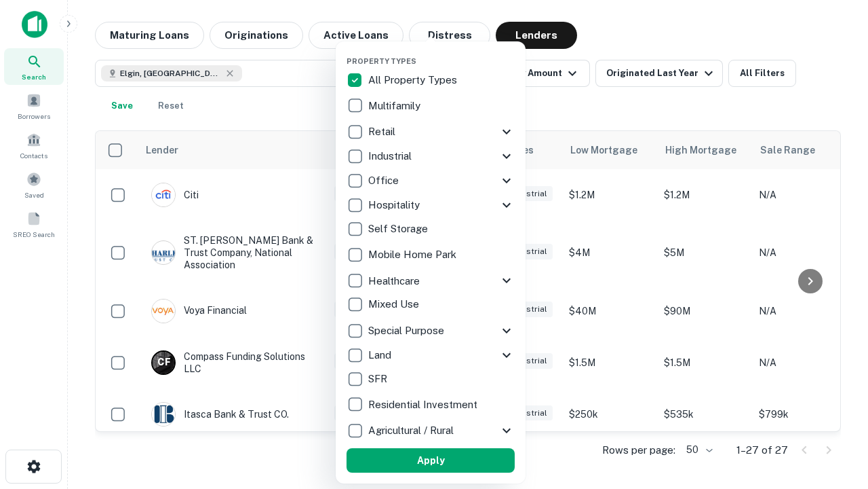  I want to click on div: Industrial, so click(431, 156).